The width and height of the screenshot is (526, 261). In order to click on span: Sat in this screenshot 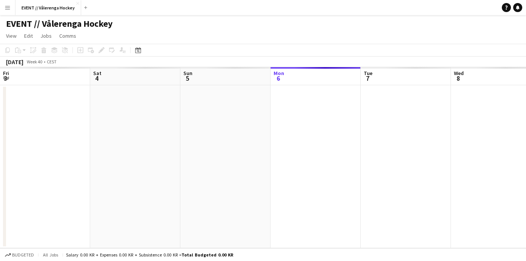, I will do `click(97, 73)`.